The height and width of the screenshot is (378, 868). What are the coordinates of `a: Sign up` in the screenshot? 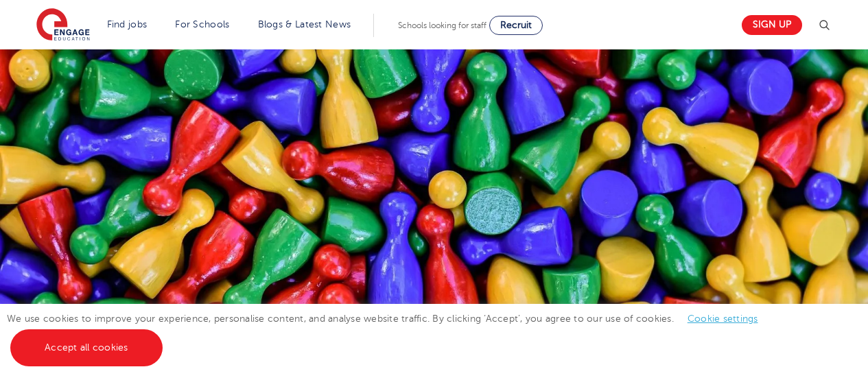 It's located at (772, 25).